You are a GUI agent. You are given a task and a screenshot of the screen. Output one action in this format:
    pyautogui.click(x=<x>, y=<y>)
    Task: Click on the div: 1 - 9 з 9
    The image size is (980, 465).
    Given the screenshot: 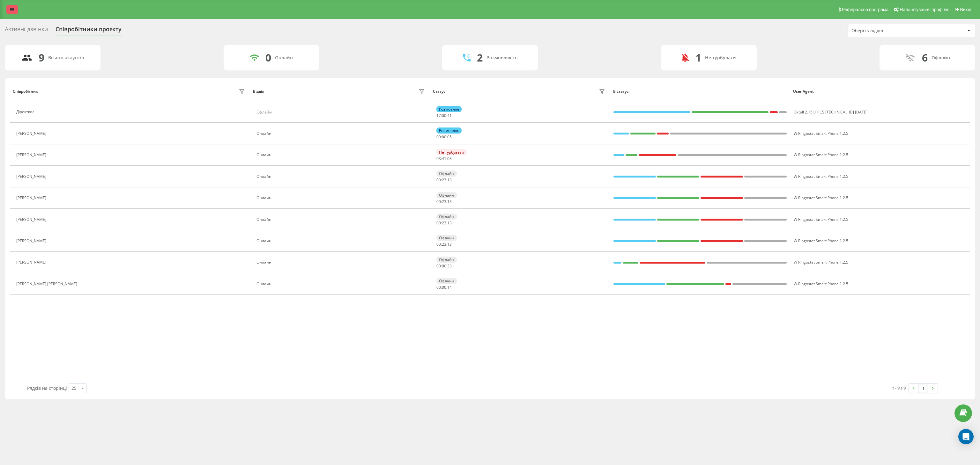 What is the action you would take?
    pyautogui.click(x=899, y=388)
    